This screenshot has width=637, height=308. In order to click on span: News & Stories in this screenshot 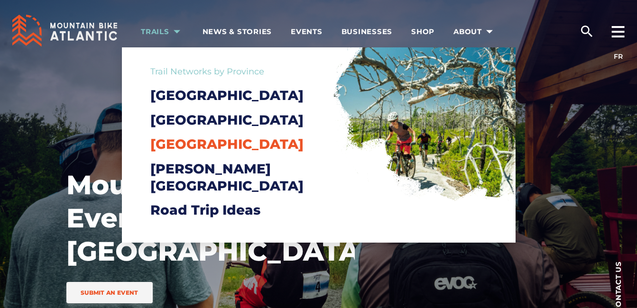, I will do `click(237, 32)`.